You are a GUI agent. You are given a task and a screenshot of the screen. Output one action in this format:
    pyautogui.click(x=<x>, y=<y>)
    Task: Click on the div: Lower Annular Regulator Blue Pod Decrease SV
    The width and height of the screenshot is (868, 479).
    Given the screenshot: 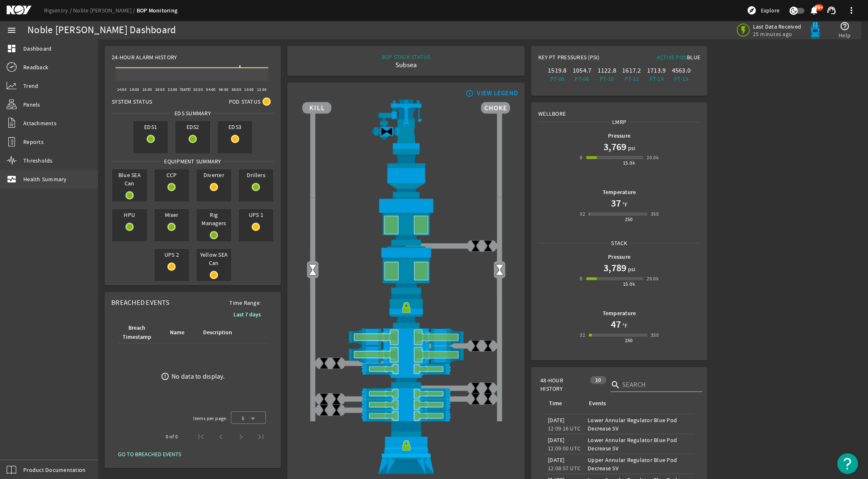 What is the action you would take?
    pyautogui.click(x=640, y=424)
    